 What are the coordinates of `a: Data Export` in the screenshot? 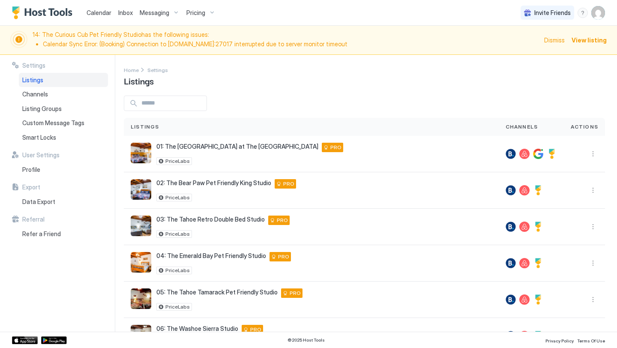 It's located at (63, 202).